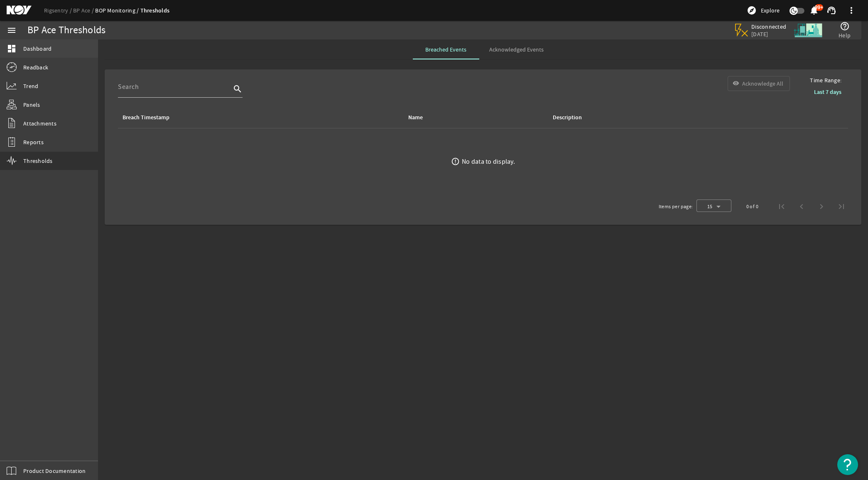 The width and height of the screenshot is (868, 480). What do you see at coordinates (38, 160) in the screenshot?
I see `span: Thresholds` at bounding box center [38, 160].